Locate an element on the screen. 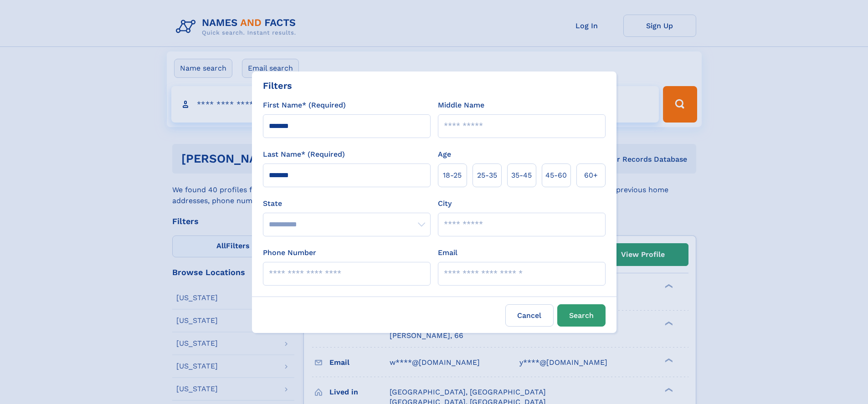 Image resolution: width=868 pixels, height=404 pixels. label: Phone Number is located at coordinates (289, 253).